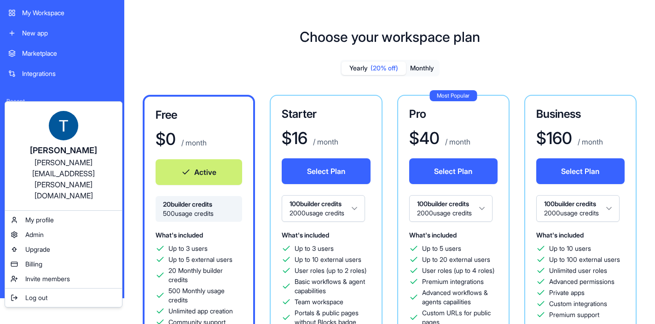 The width and height of the screenshot is (655, 324). Describe the element at coordinates (64, 250) in the screenshot. I see `a: Upgrade` at that location.